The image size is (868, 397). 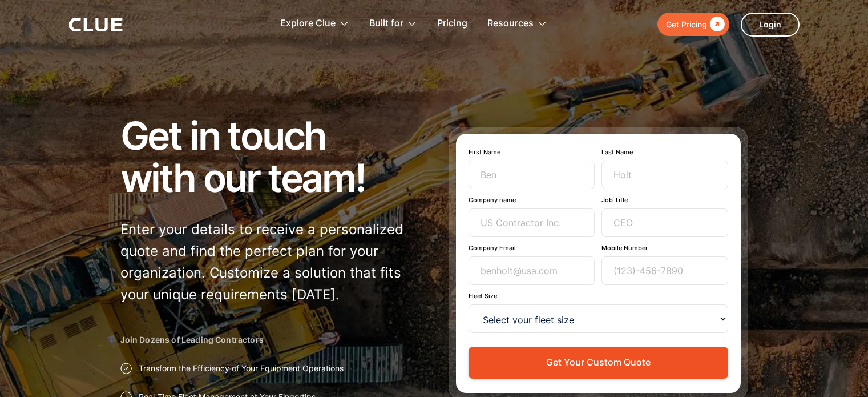 What do you see at coordinates (665, 200) in the screenshot?
I see `label: Job Title` at bounding box center [665, 200].